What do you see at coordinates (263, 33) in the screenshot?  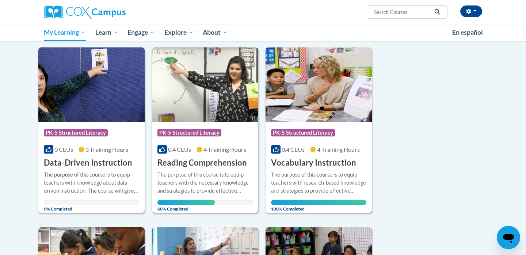 I see `div: Main menu` at bounding box center [263, 33].